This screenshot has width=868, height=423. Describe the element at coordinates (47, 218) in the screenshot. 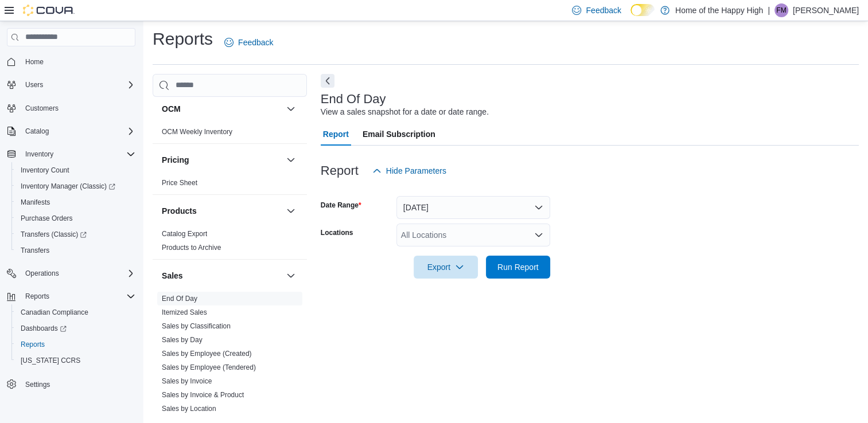

I see `span: Purchase Orders` at that location.